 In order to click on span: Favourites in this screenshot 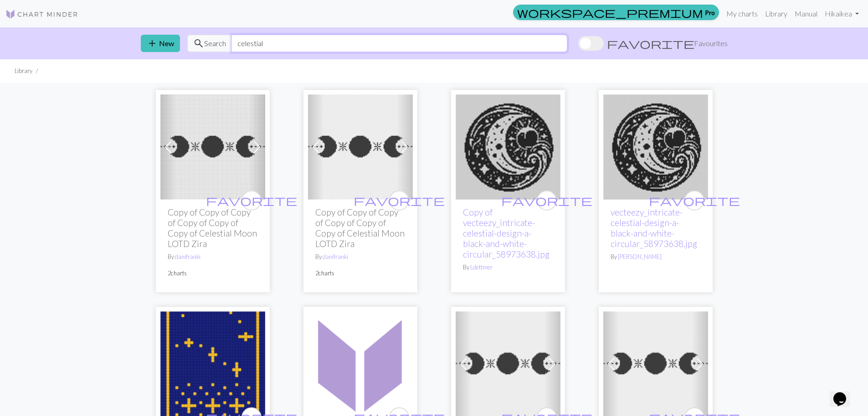, I will do `click(711, 43)`.